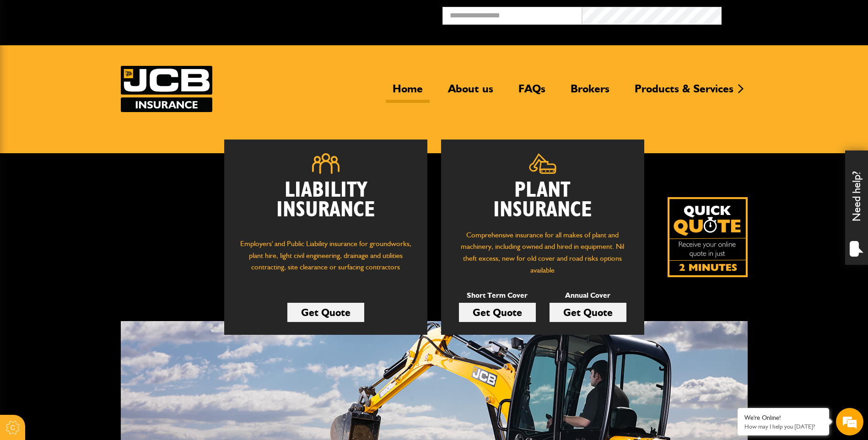 This screenshot has width=868, height=440. Describe the element at coordinates (783, 417) in the screenshot. I see `div: We're Online!` at that location.